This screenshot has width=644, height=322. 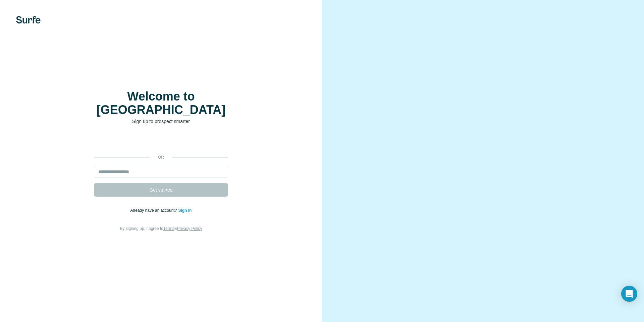 What do you see at coordinates (185, 211) in the screenshot?
I see `a: Sign in` at bounding box center [185, 211].